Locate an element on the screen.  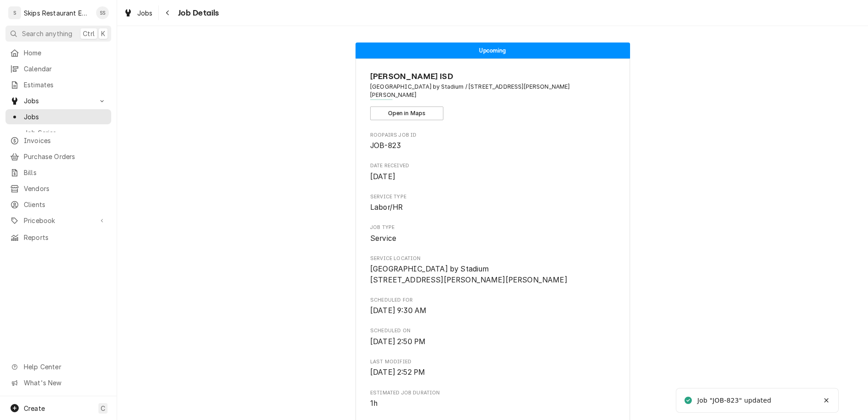
span: JOB-823 is located at coordinates (385, 145).